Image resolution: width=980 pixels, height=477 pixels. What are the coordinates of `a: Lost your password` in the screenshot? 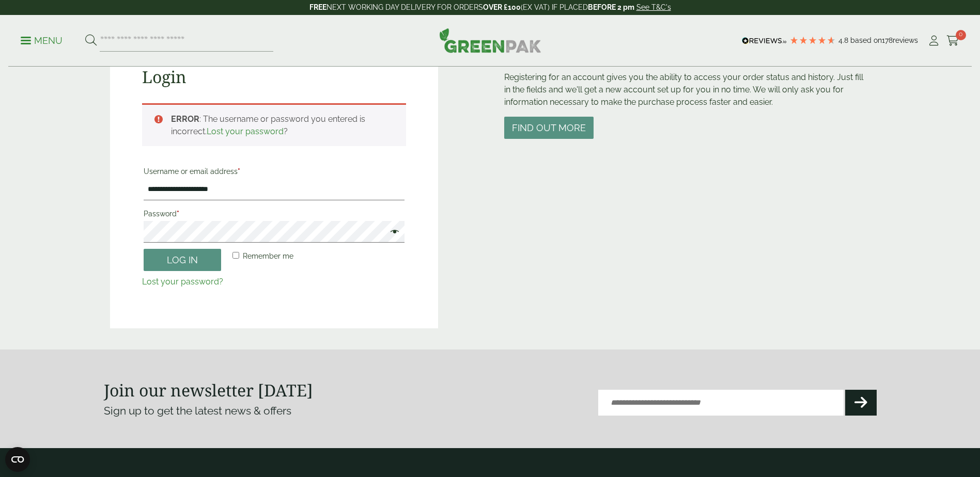 It's located at (245, 131).